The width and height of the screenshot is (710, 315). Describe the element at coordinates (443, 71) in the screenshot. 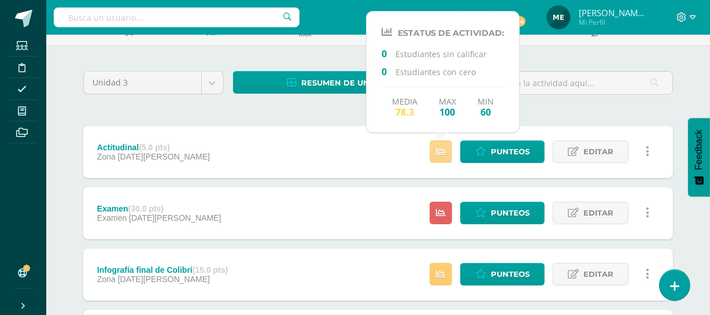

I see `p: Estudiantes con cero` at that location.